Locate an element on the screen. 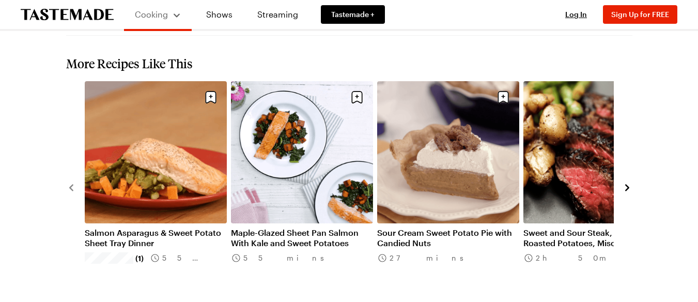 The height and width of the screenshot is (302, 698). span: Sign Up for FREE is located at coordinates (640, 14).